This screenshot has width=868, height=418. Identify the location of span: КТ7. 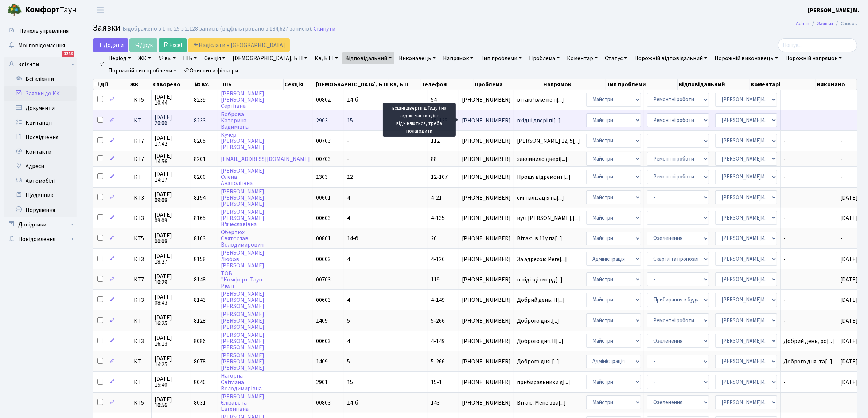
(141, 280).